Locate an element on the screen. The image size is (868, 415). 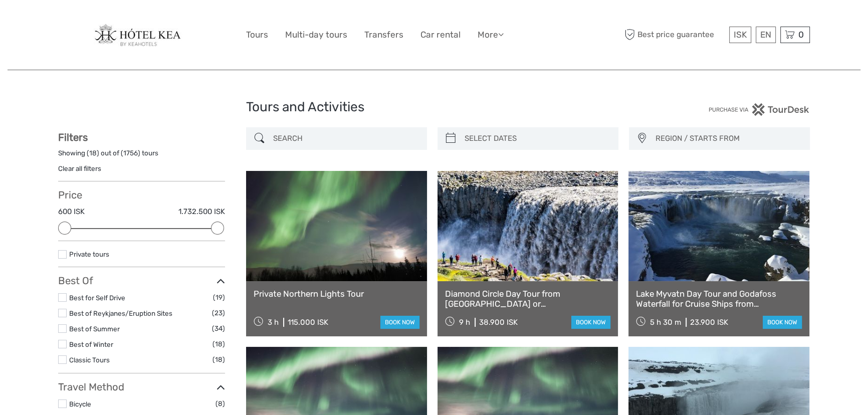
label: 1.732.500 ISK is located at coordinates (201, 211).